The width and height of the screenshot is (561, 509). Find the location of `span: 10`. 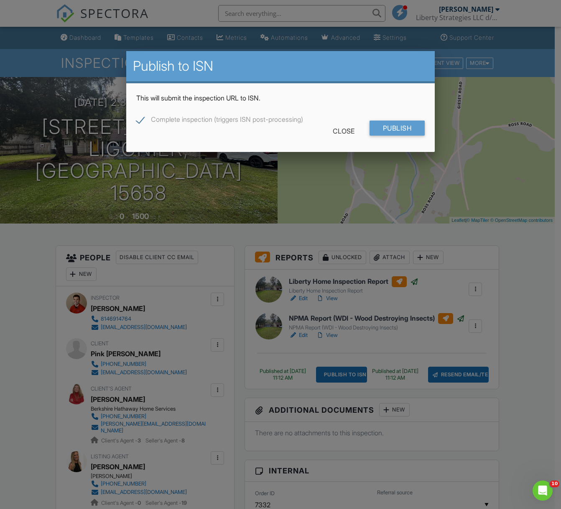

span: 10 is located at coordinates (555, 484).